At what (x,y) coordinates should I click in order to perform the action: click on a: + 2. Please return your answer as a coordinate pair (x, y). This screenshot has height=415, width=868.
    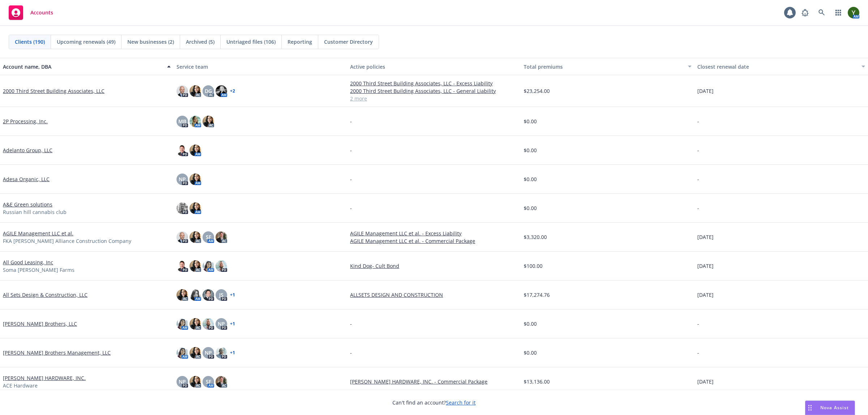
    Looking at the image, I should click on (233, 91).